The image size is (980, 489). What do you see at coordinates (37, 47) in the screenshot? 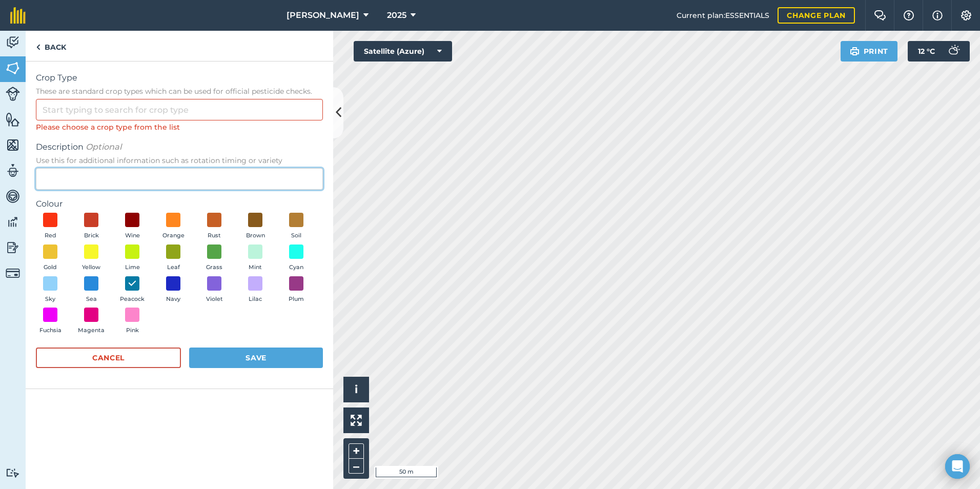
I see `img: svg+xml;base64,PHN2ZyB4bWxucz0iaHR0cDovL3d3dy53My5vcmcvMjAwMC9zdmciIHdpZHRoPSI5IiBoZWlnaHQ9IjI0Ii...` at bounding box center [37, 47].